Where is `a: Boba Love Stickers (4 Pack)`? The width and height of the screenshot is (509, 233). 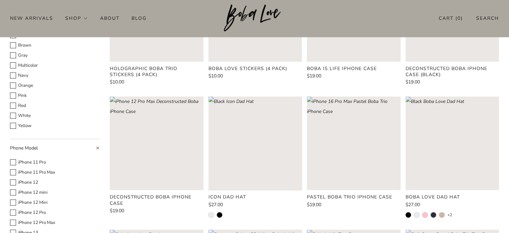 a: Boba Love Stickers (4 Pack) is located at coordinates (255, 69).